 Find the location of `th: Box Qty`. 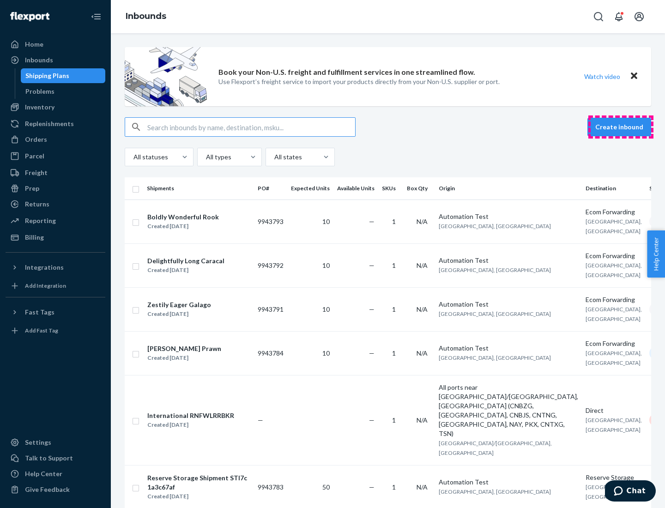

th: Box Qty is located at coordinates (419, 188).